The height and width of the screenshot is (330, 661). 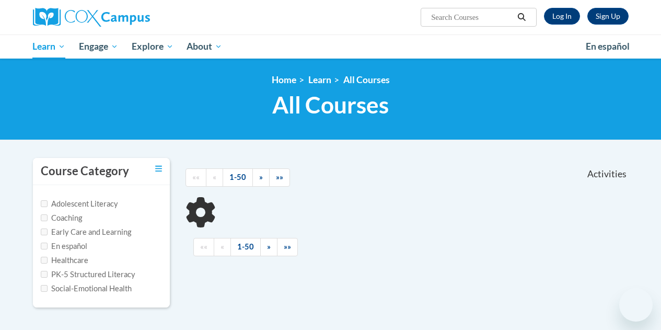 What do you see at coordinates (127, 17) in the screenshot?
I see `a: Cox Campus` at bounding box center [127, 17].